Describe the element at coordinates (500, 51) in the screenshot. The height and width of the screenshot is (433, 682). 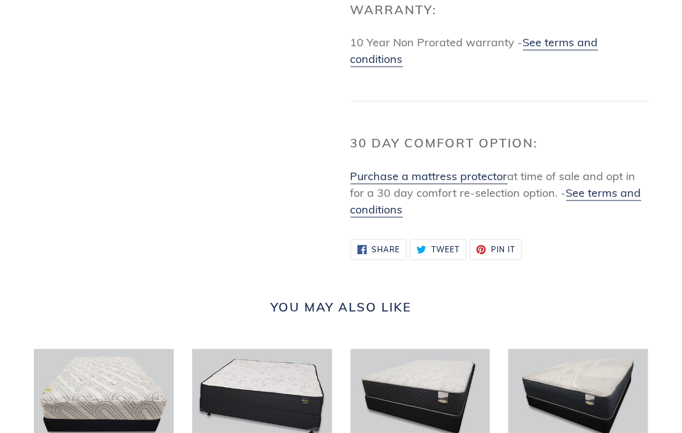
I see `p: 10 Year Non Prorated warranty -` at that location.